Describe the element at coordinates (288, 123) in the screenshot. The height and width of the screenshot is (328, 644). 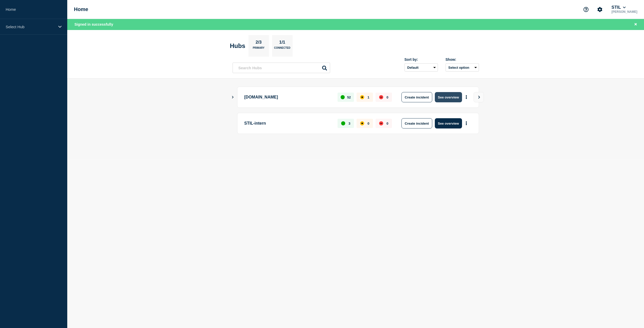
I see `p: STIL-intern` at that location.